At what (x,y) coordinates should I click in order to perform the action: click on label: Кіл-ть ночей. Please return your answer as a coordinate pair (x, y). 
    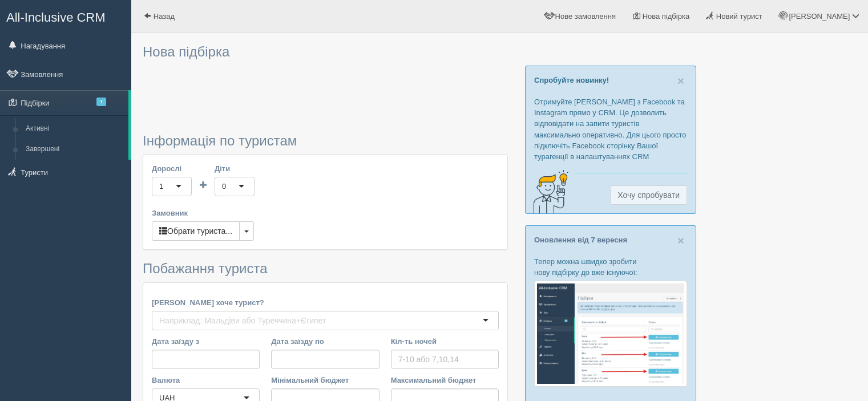
    Looking at the image, I should click on (445, 341).